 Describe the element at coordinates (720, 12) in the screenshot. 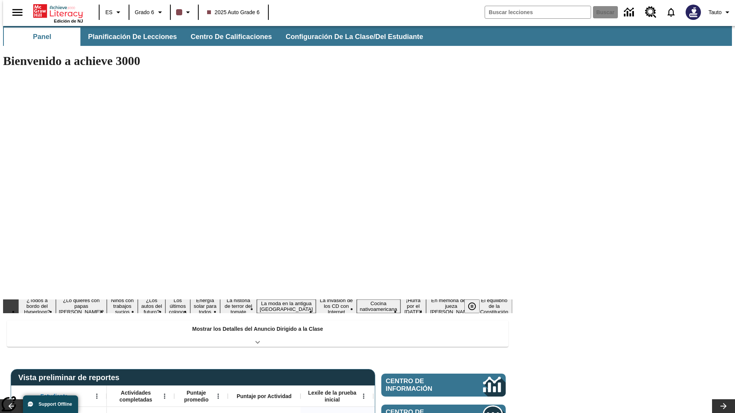

I see `button: Perfil/Configuración` at that location.